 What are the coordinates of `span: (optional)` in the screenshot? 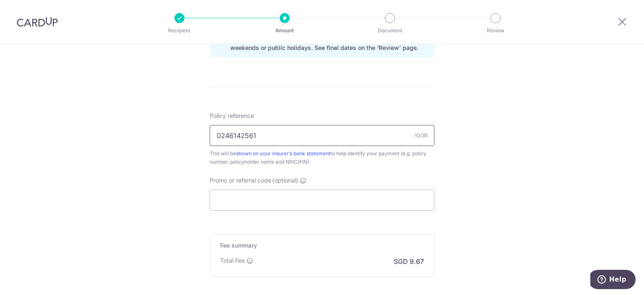 It's located at (285, 181).